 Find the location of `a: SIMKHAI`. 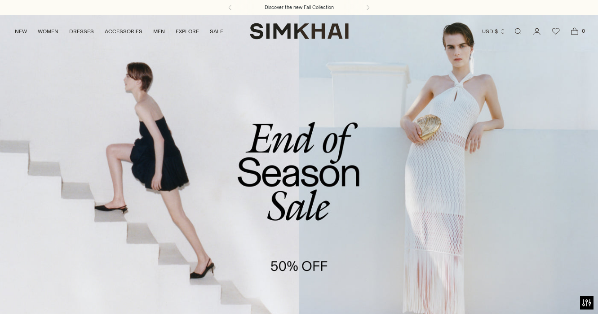

a: SIMKHAI is located at coordinates (299, 31).